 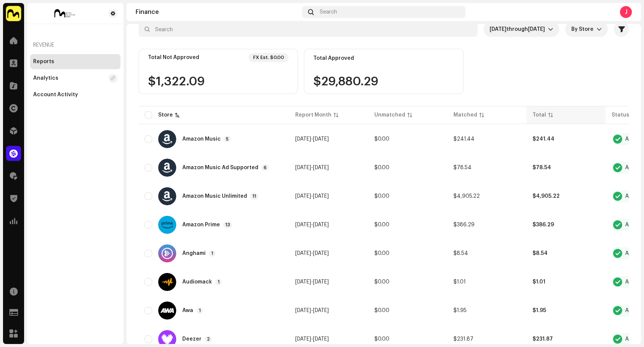 What do you see at coordinates (197, 282) in the screenshot?
I see `div: Audiomack` at bounding box center [197, 282].